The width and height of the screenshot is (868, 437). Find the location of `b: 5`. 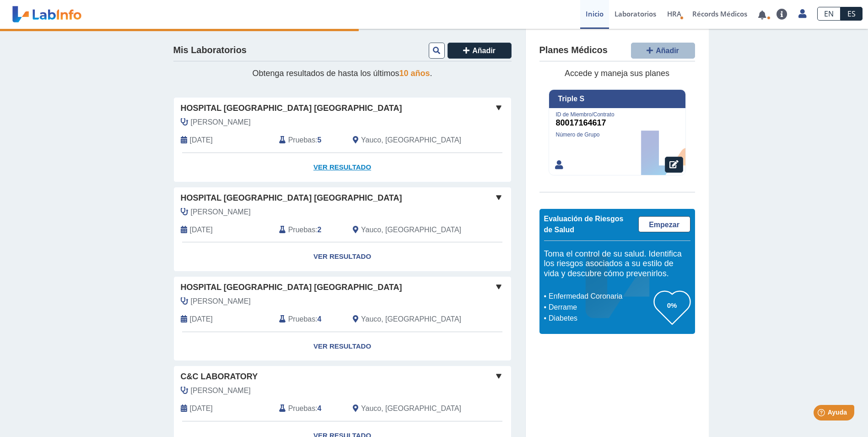

b: 5 is located at coordinates (319, 140).